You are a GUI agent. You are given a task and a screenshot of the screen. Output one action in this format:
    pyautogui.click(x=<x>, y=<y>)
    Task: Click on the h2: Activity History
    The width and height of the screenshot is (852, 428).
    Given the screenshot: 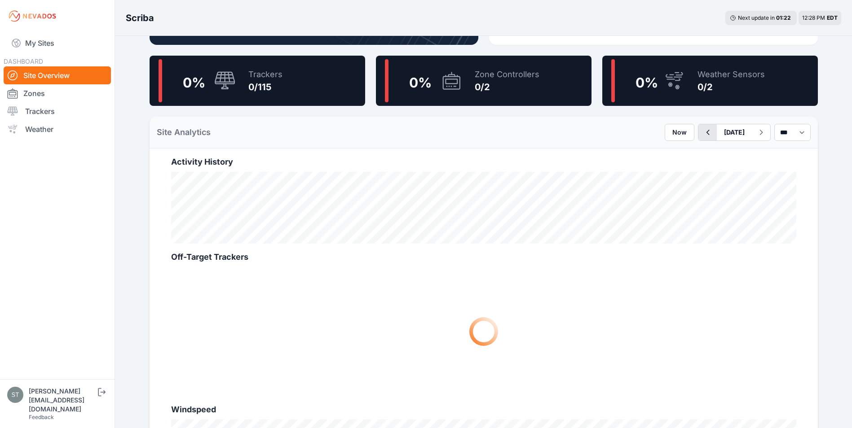 What is the action you would take?
    pyautogui.click(x=484, y=162)
    